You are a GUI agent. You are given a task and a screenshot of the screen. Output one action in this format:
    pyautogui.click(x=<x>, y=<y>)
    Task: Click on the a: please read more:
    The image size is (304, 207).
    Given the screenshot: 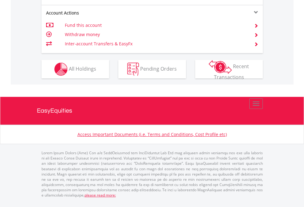 What is the action you would take?
    pyautogui.click(x=100, y=195)
    